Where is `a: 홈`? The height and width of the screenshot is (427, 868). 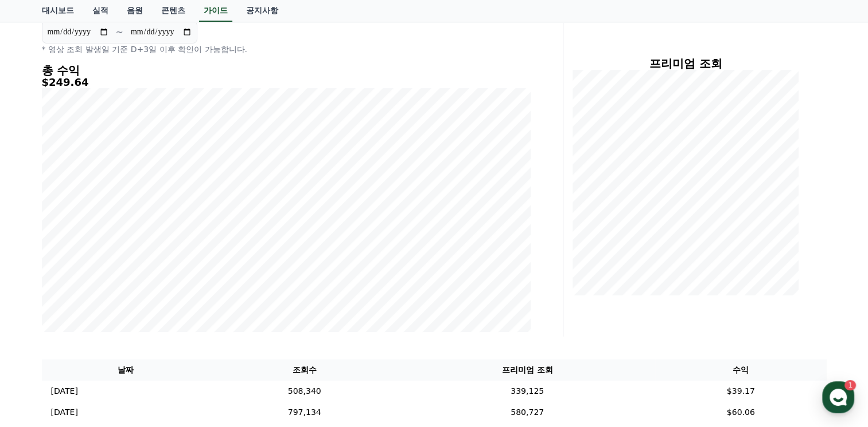
a: 홈 is located at coordinates (39, 346).